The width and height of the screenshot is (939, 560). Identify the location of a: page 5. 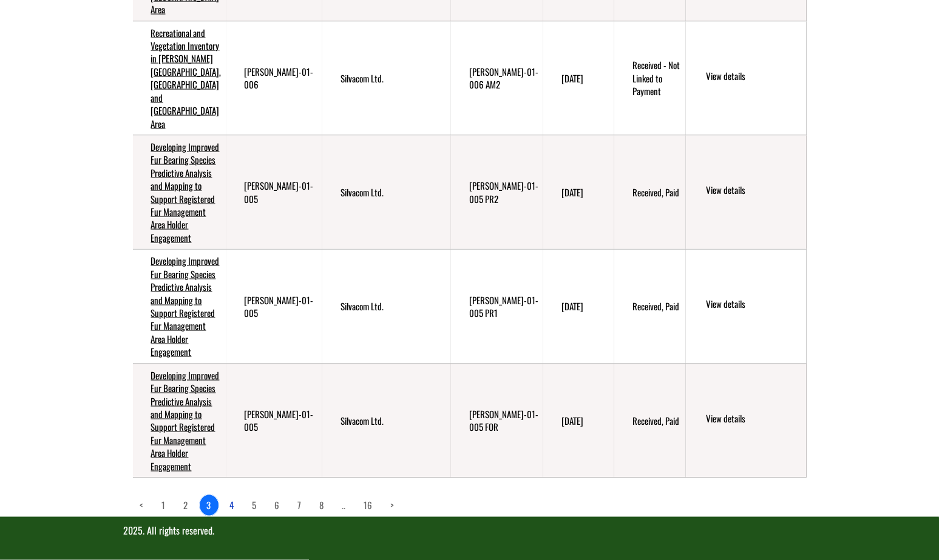
(254, 506).